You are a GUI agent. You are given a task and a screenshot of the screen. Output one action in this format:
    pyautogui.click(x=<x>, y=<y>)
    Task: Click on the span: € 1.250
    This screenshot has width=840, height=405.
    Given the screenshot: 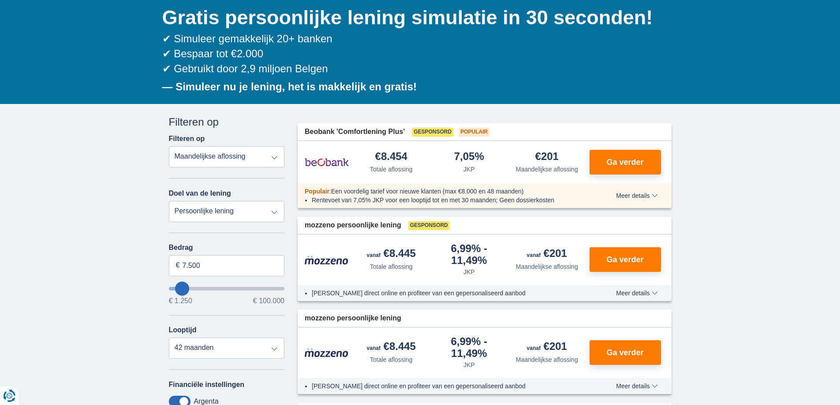 What is the action you would take?
    pyautogui.click(x=180, y=301)
    